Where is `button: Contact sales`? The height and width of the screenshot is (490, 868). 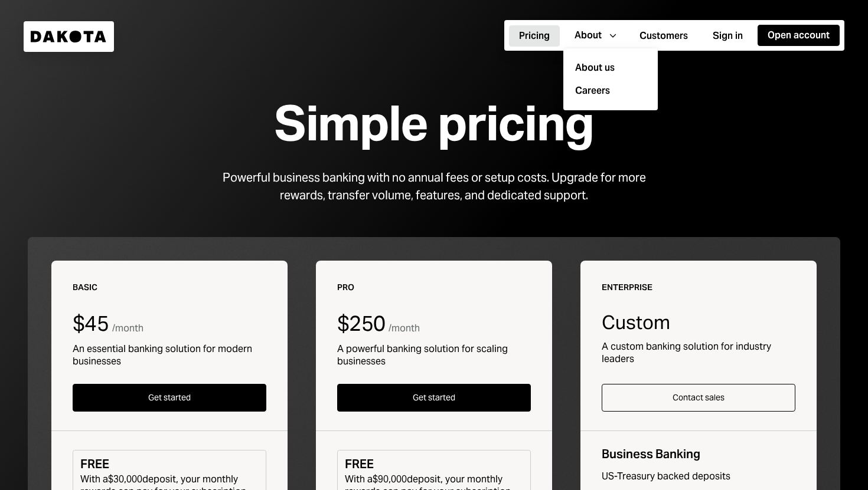
button: Contact sales is located at coordinates (699, 397).